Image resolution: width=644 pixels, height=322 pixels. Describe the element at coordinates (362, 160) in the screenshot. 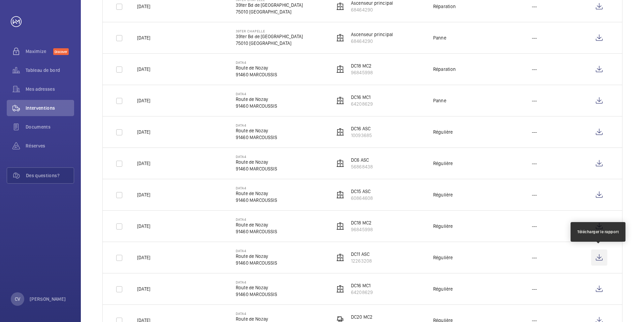

I see `p: DC6 ASC` at that location.